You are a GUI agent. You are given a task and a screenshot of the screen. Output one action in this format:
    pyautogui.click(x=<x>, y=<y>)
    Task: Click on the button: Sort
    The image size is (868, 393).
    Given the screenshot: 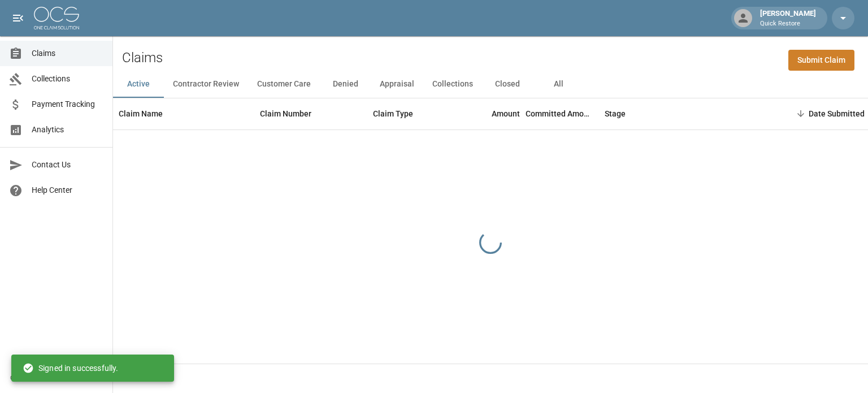 What is the action you would take?
    pyautogui.click(x=801, y=113)
    